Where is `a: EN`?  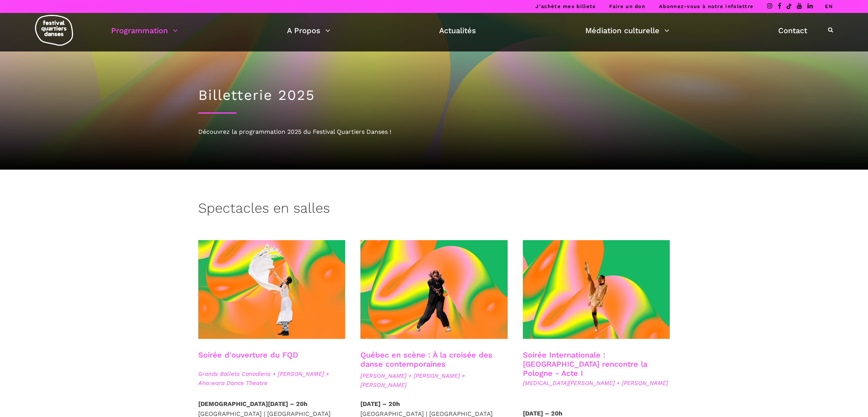
a: EN is located at coordinates (829, 6).